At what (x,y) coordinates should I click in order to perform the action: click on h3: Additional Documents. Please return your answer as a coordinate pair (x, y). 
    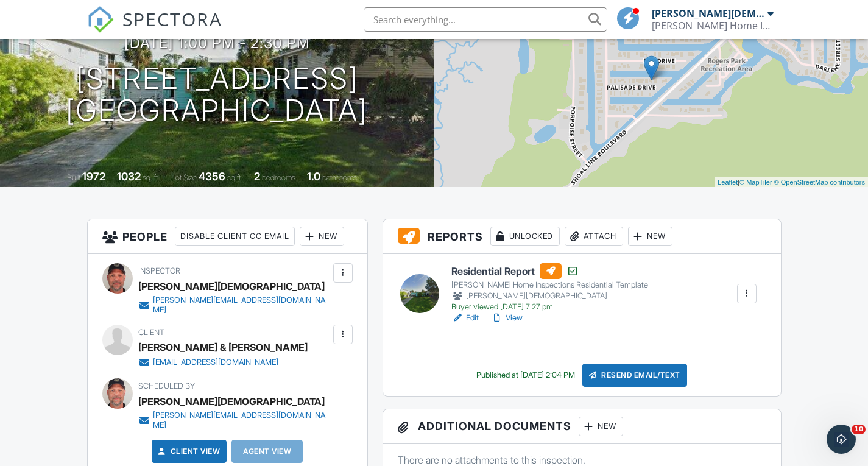
    Looking at the image, I should click on (582, 427).